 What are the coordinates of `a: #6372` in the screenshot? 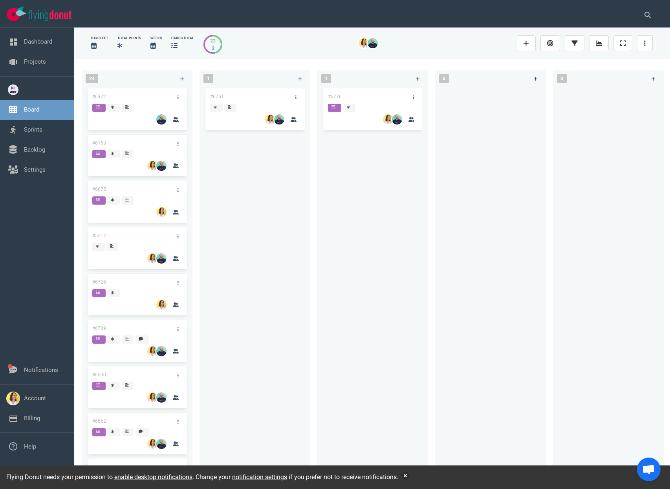 It's located at (99, 97).